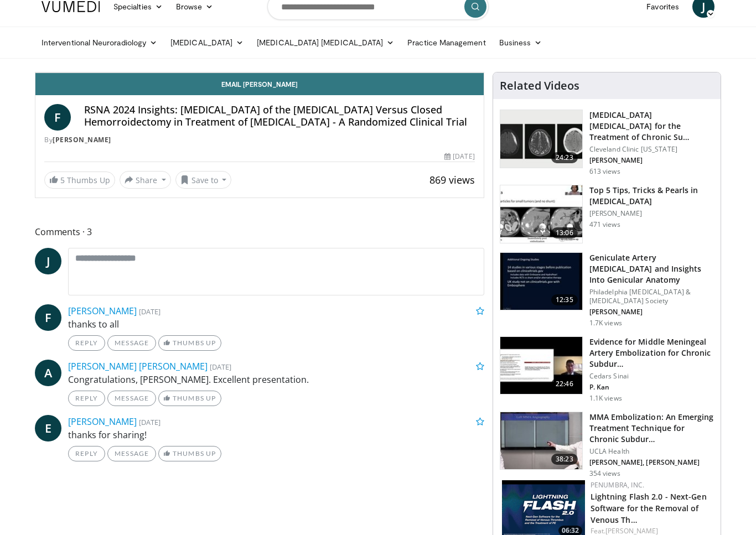 The image size is (756, 535). What do you see at coordinates (565, 384) in the screenshot?
I see `span: 22:46` at bounding box center [565, 384].